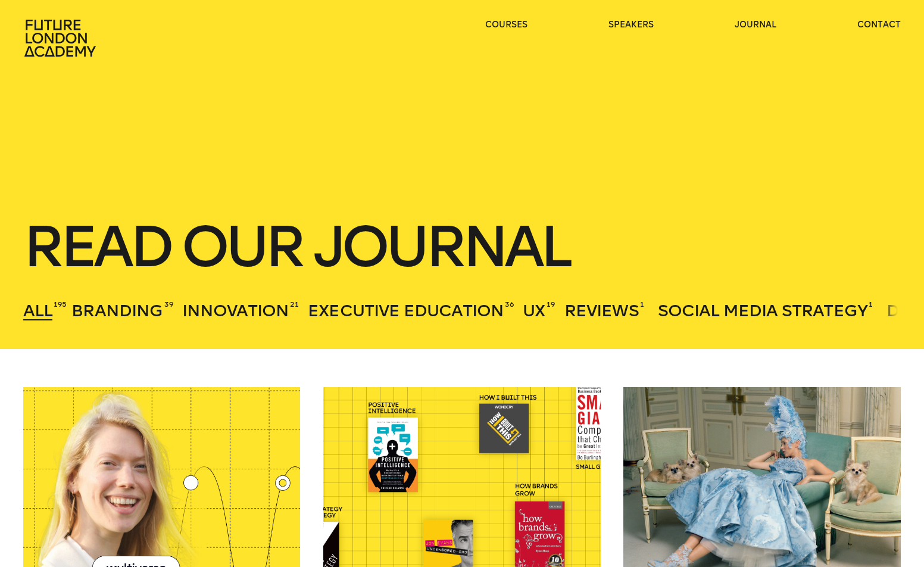 This screenshot has height=567, width=924. I want to click on span: Executive Education, so click(406, 310).